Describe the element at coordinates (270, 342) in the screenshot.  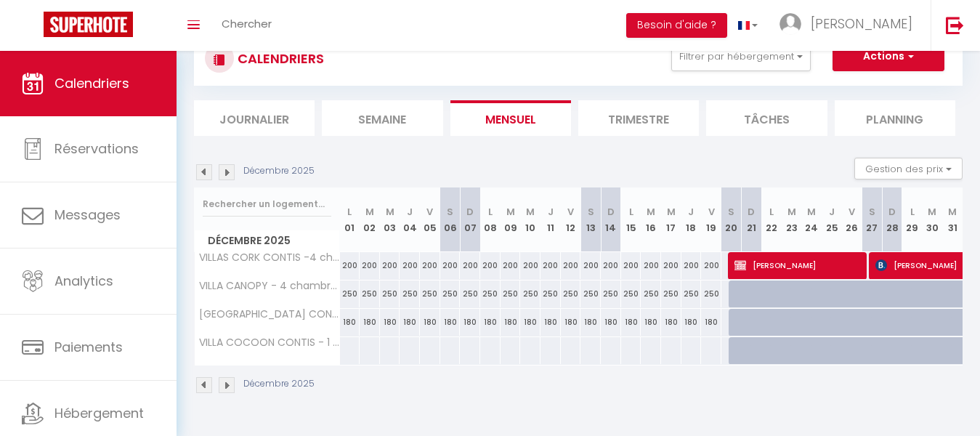
I see `span: VILLA COCOON CONTIS - 1 chambre 4* à 900m de l'océan` at that location.